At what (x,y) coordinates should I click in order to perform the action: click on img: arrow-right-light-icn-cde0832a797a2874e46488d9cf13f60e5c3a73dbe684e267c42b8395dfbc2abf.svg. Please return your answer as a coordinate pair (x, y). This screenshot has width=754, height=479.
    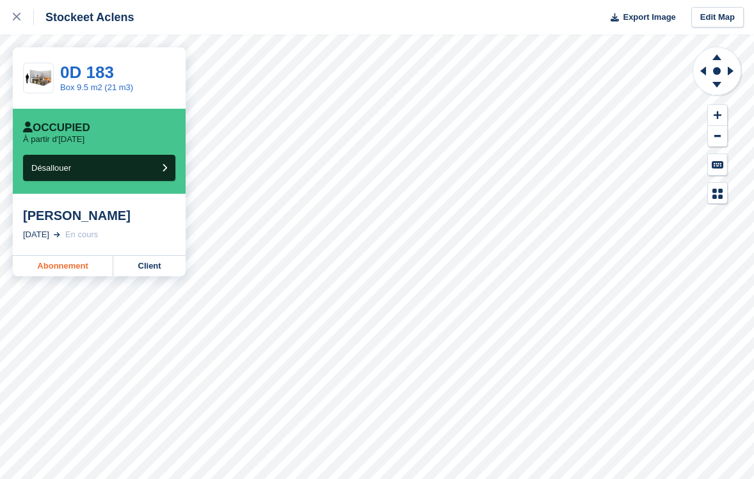
    Looking at the image, I should click on (57, 235).